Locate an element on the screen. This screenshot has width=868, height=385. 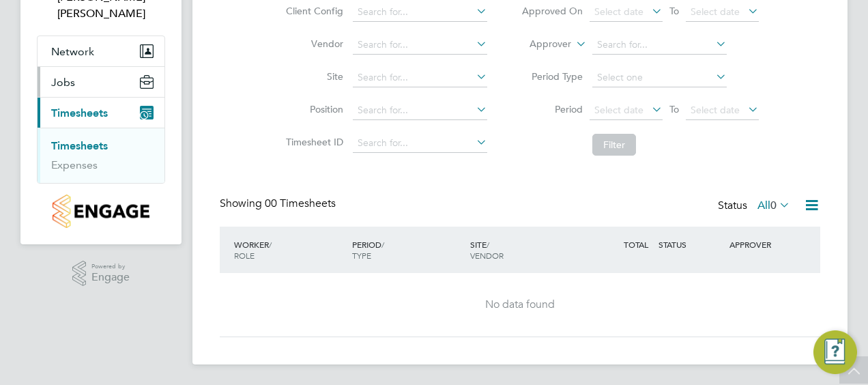
span: VENDOR is located at coordinates (487, 255).